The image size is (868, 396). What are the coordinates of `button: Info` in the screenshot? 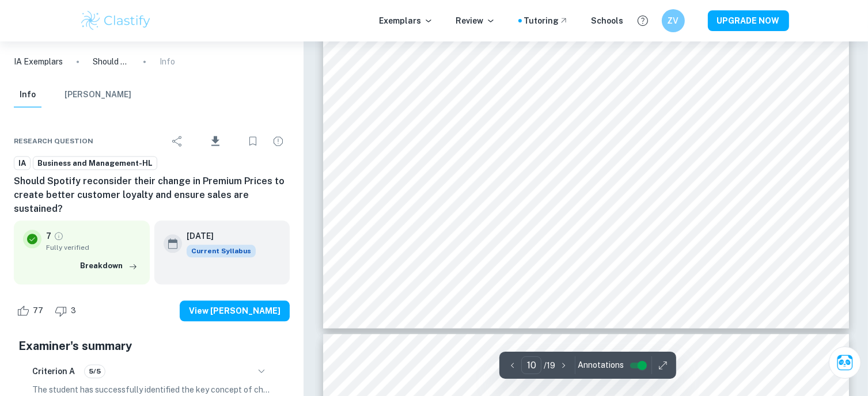 It's located at (27, 95).